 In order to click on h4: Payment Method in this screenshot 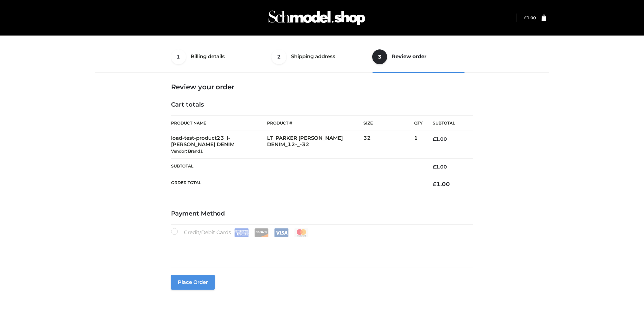, I will do `click(322, 214)`.